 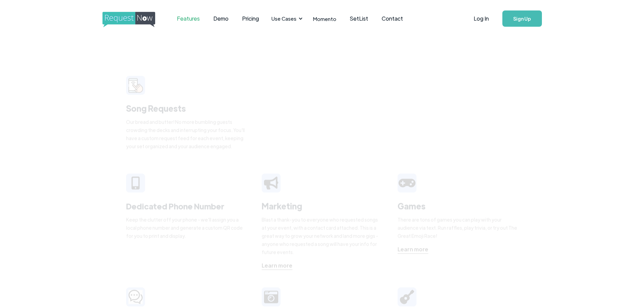 What do you see at coordinates (175, 206) in the screenshot?
I see `strong: Dedicated Phone Number` at bounding box center [175, 206].